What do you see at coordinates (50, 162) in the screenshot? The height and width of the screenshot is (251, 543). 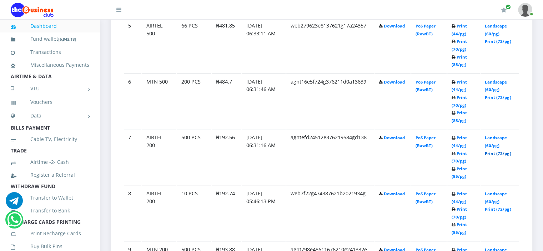 I see `a: Airtime -2- Cash` at bounding box center [50, 162].